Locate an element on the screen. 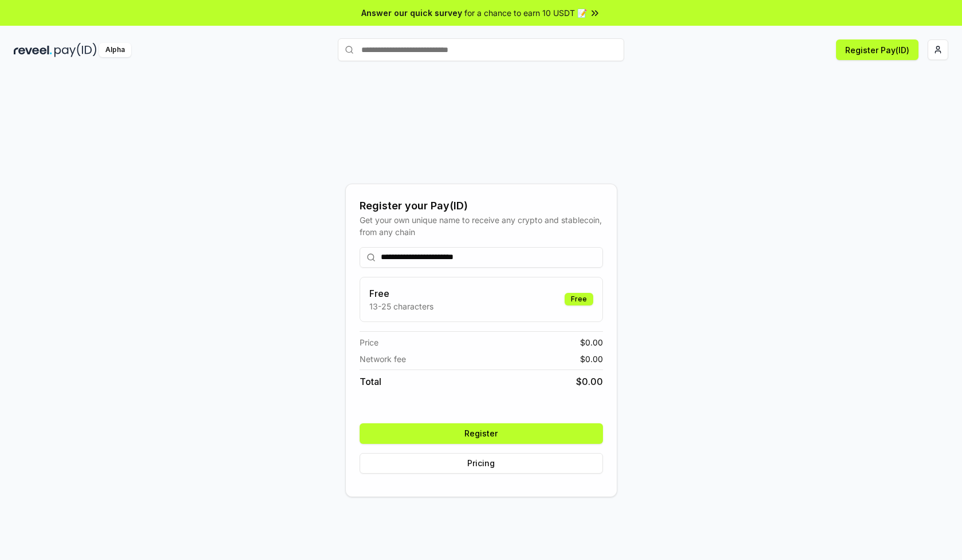 This screenshot has width=962, height=560. span: Total is located at coordinates (370, 382).